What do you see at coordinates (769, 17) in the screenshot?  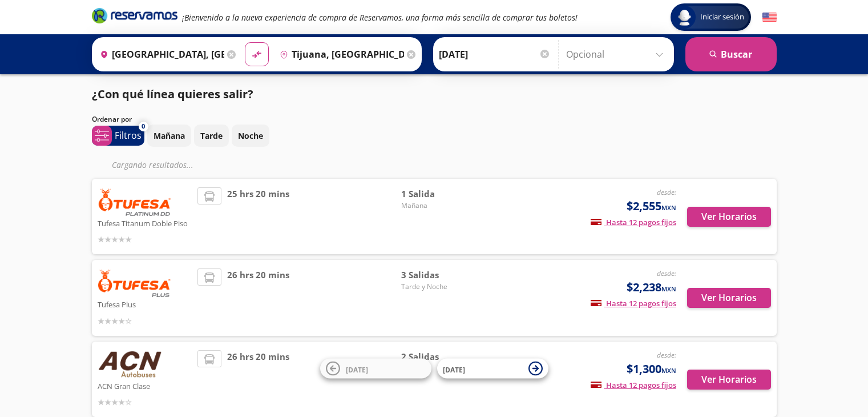 I see `button: English` at bounding box center [769, 17].